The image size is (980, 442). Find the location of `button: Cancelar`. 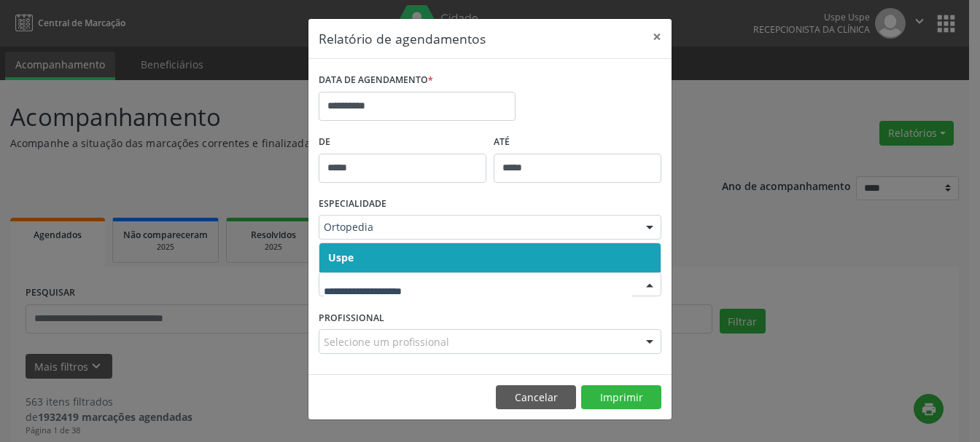

button: Cancelar is located at coordinates (536, 397).